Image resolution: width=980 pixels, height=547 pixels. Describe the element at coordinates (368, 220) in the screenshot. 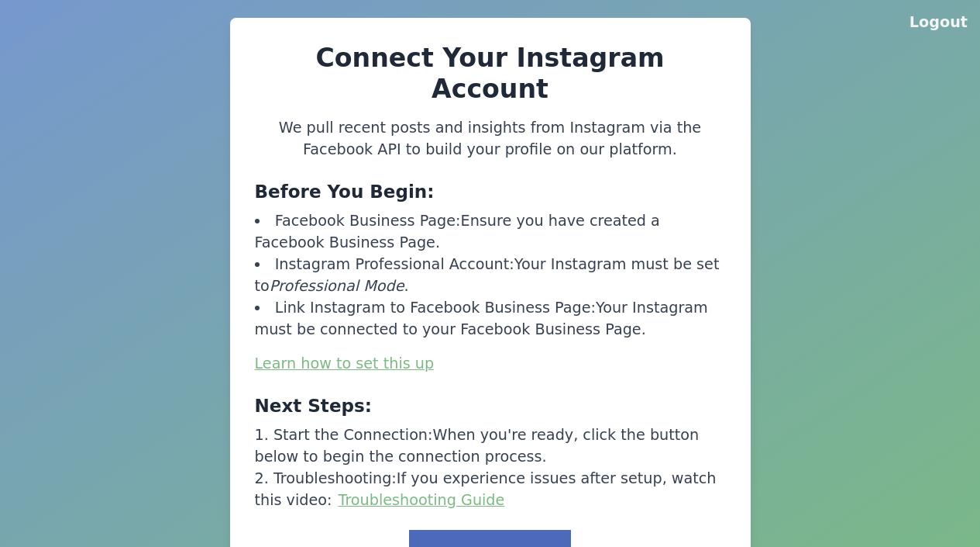

I see `span: Facebook Business Page:` at that location.